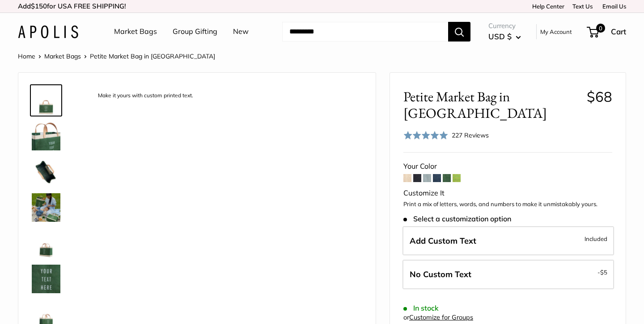 The width and height of the screenshot is (644, 324). What do you see at coordinates (508, 194) in the screenshot?
I see `div: Customize It` at bounding box center [508, 194].